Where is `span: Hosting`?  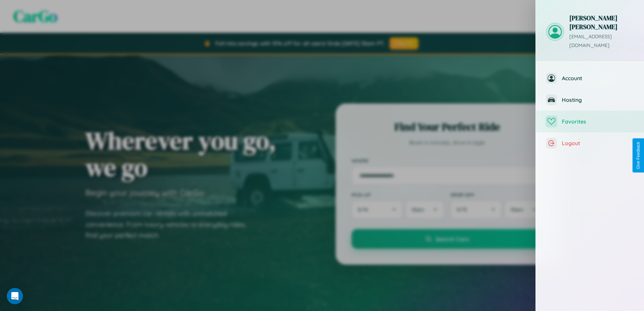
span: Hosting is located at coordinates (598, 100).